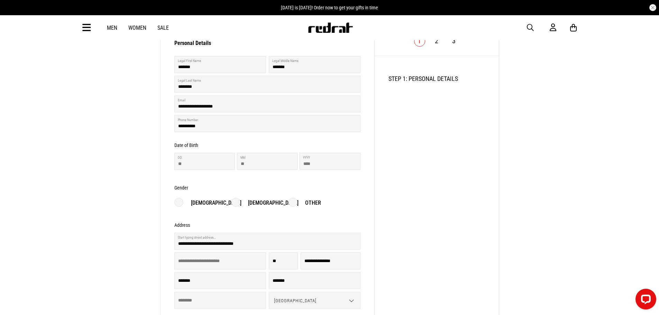 The height and width of the screenshot is (315, 659). What do you see at coordinates (330, 28) in the screenshot?
I see `img: Redrat logo` at bounding box center [330, 28].